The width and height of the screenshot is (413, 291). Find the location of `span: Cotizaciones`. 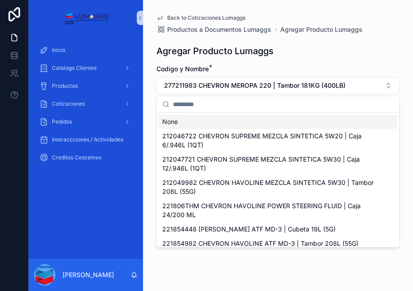

span: Cotizaciones is located at coordinates (68, 104).